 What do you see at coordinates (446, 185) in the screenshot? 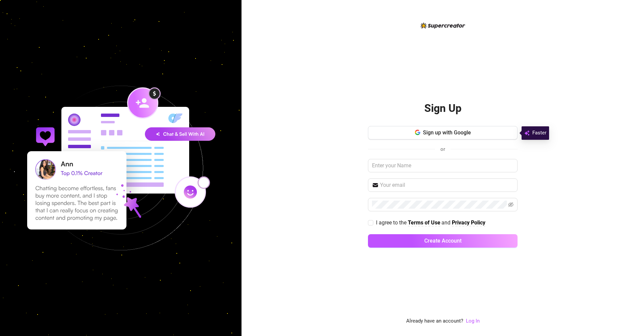
I see `input: Your email` at bounding box center [446, 185].